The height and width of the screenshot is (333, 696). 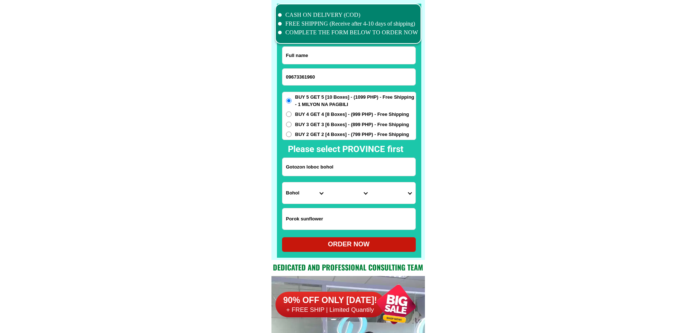 I want to click on input: BUY 2 GET 2 [4 Boxes] - (799 PHP) - Free Shipping, so click(x=289, y=134).